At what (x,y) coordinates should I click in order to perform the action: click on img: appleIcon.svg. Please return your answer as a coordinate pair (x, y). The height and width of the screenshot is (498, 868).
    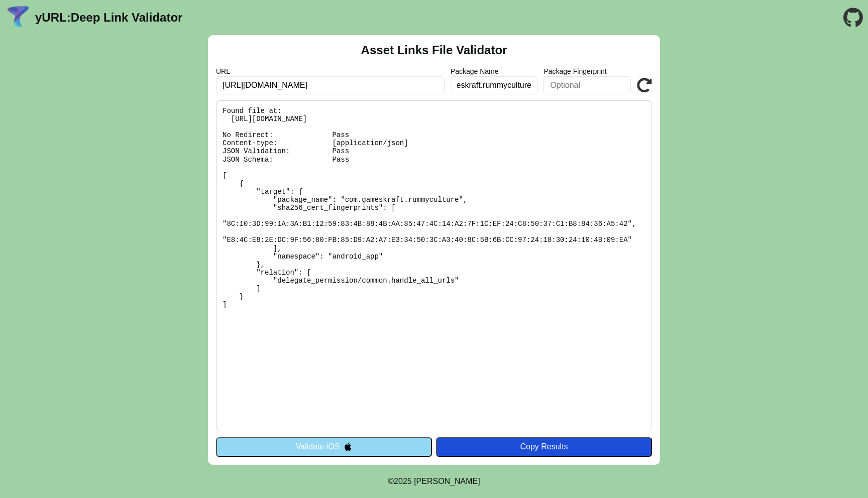
    Looking at the image, I should click on (348, 446).